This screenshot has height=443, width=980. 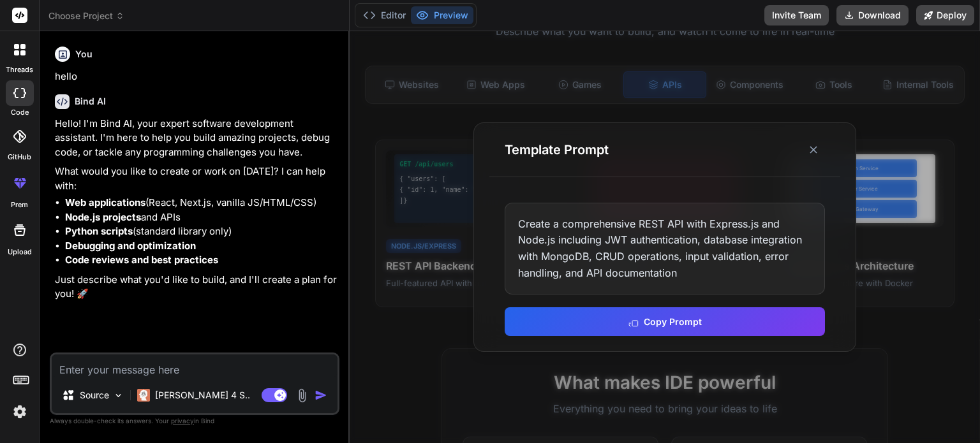 I want to click on img: Claude 4 Sonnet, so click(x=143, y=395).